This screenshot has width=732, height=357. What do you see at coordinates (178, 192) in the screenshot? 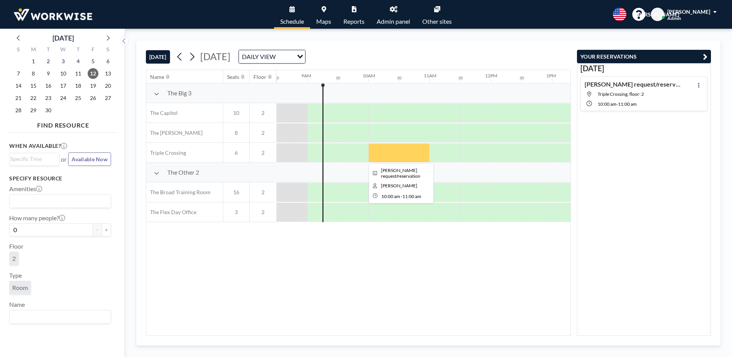
I see `span: The Broad Training Room` at bounding box center [178, 192].